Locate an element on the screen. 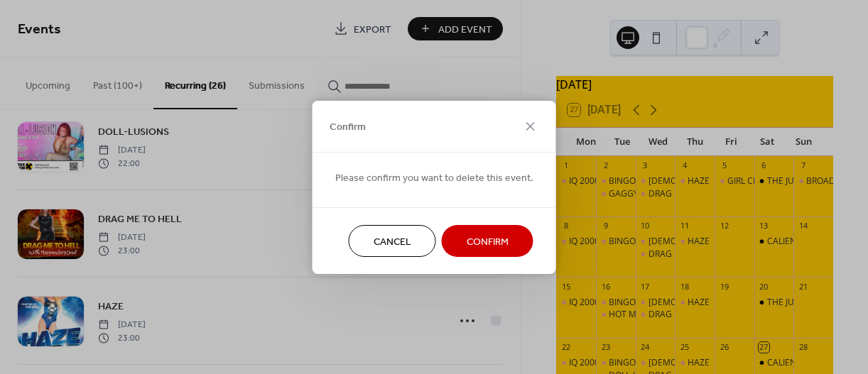 The height and width of the screenshot is (374, 868). button: Cancel is located at coordinates (392, 241).